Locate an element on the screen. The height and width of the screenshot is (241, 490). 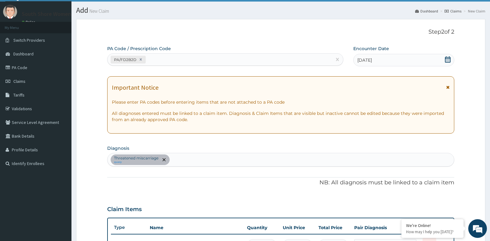
span: Switch Providers is located at coordinates (29, 40).